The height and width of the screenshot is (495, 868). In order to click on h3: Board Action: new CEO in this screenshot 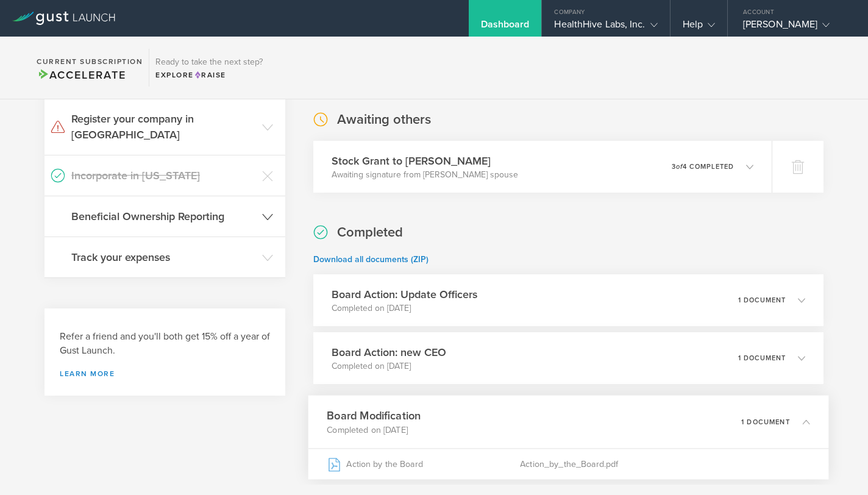, I will do `click(389, 352)`.